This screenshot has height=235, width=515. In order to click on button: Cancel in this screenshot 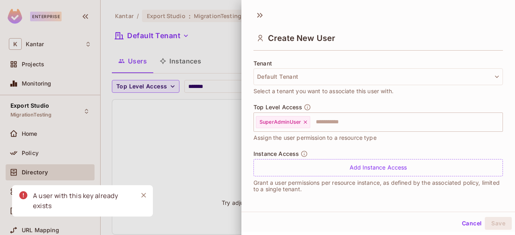, I will do `click(472, 224)`.